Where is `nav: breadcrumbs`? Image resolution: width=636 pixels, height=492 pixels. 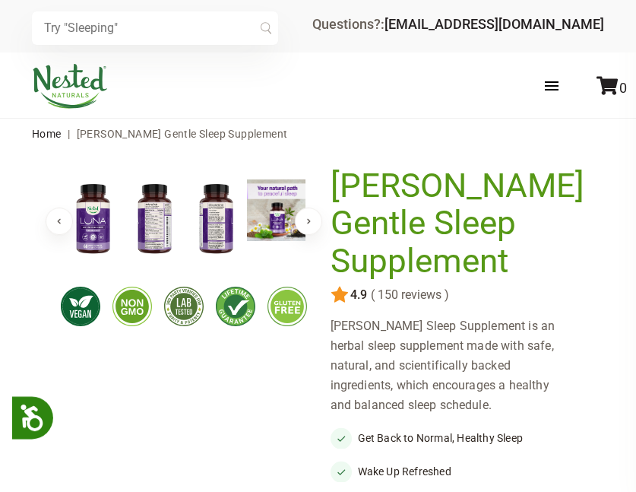 nav: breadcrumbs is located at coordinates (318, 134).